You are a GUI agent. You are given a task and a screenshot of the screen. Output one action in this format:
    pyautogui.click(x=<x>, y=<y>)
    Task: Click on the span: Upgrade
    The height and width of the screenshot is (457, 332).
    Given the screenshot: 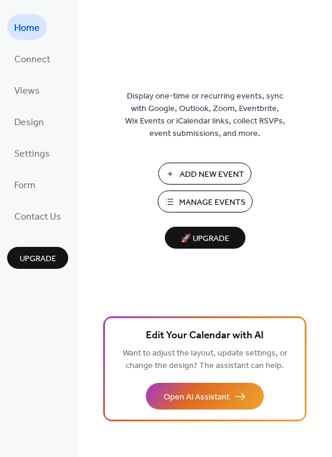 What is the action you would take?
    pyautogui.click(x=38, y=259)
    